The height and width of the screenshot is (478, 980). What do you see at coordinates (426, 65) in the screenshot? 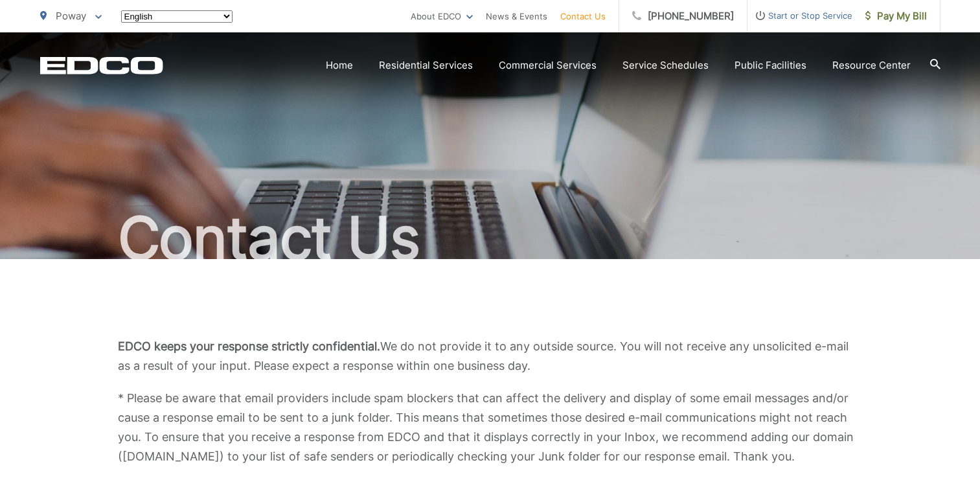
I see `a: Residential Services` at bounding box center [426, 65].